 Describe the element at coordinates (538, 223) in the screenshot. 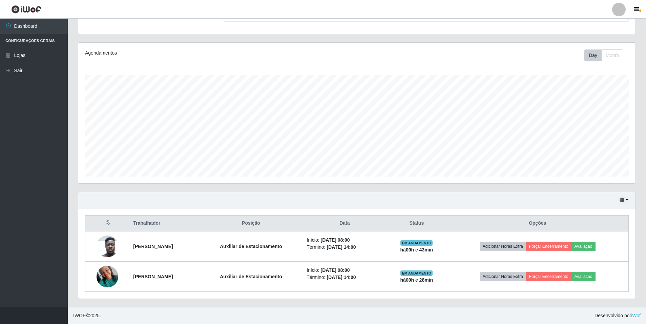

I see `th: Opções` at that location.